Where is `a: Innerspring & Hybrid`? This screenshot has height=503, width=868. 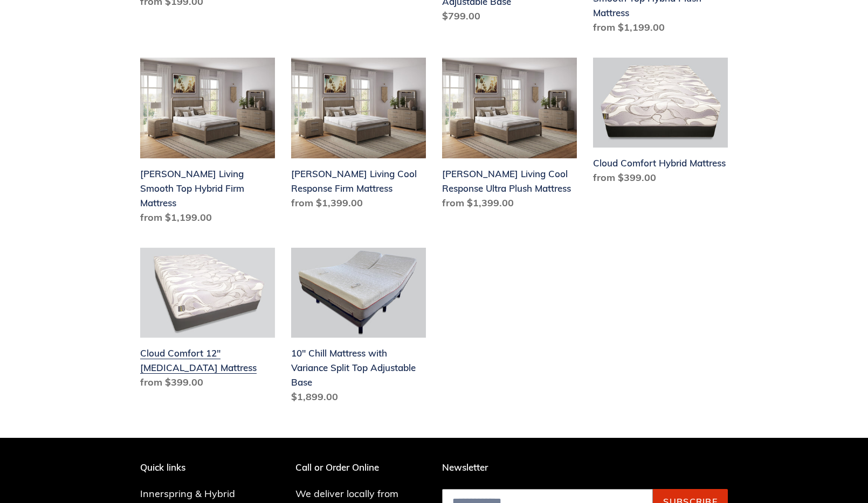
a: Innerspring & Hybrid is located at coordinates (187, 493).